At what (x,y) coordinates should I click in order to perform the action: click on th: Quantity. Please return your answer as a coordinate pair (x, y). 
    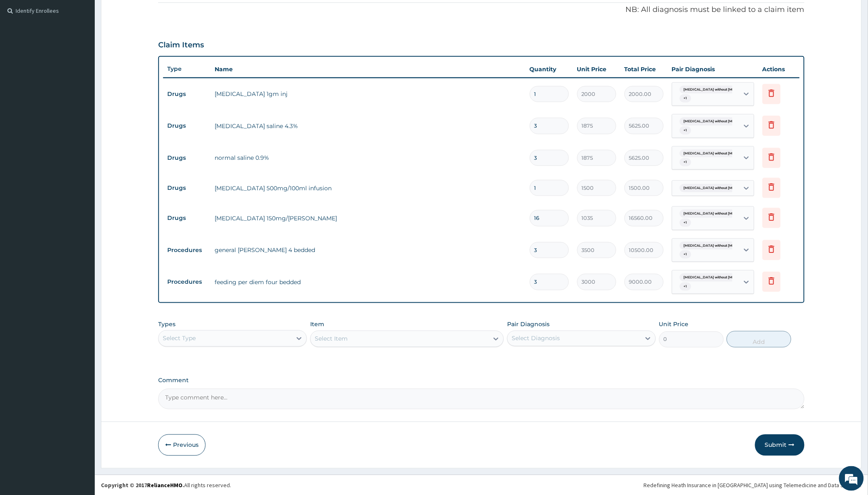
    Looking at the image, I should click on (549, 69).